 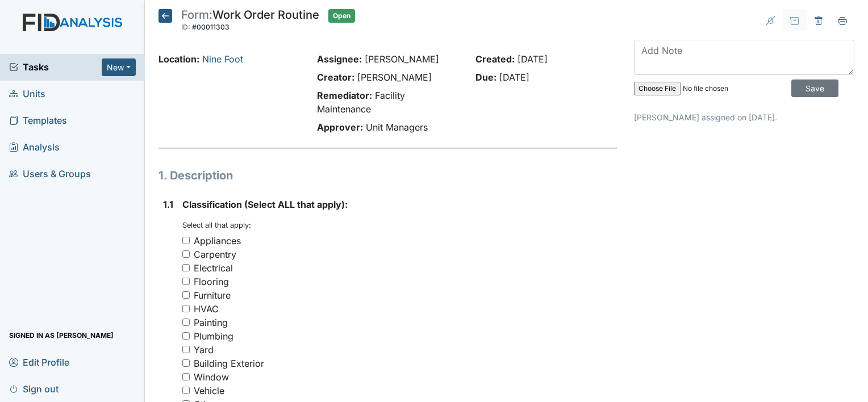 What do you see at coordinates (223, 59) in the screenshot?
I see `a: Nine Foot` at bounding box center [223, 59].